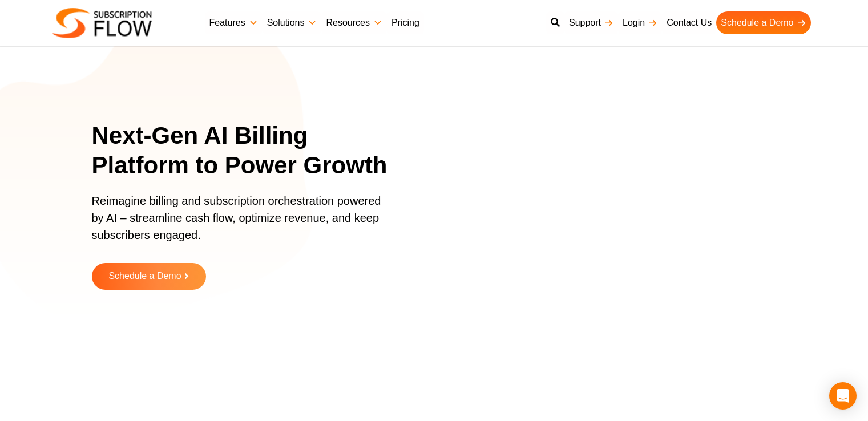 The image size is (868, 421). What do you see at coordinates (247, 151) in the screenshot?
I see `h1: Next-Gen AI Billing Platform to Power Growth` at bounding box center [247, 151].